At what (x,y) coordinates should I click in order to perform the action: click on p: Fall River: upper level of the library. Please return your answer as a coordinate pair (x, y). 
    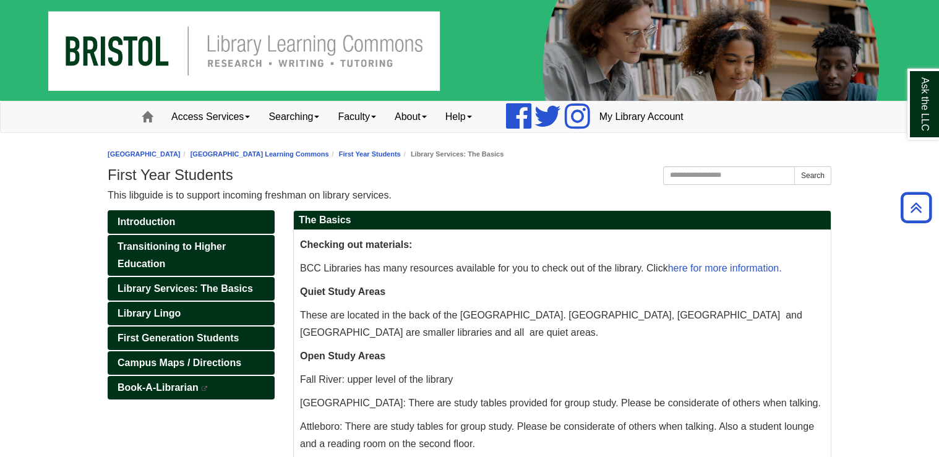
    Looking at the image, I should click on (563, 380).